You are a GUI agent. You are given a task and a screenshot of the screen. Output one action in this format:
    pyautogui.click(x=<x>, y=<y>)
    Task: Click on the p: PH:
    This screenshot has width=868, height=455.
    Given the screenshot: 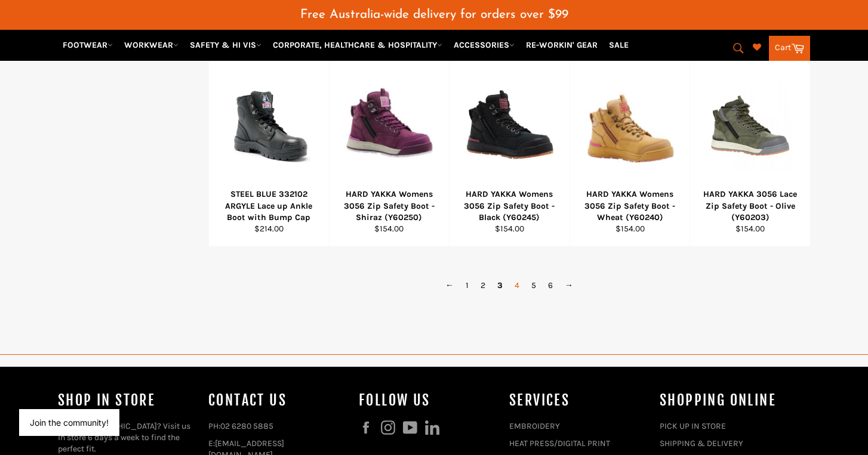 What is the action you would take?
    pyautogui.click(x=277, y=426)
    